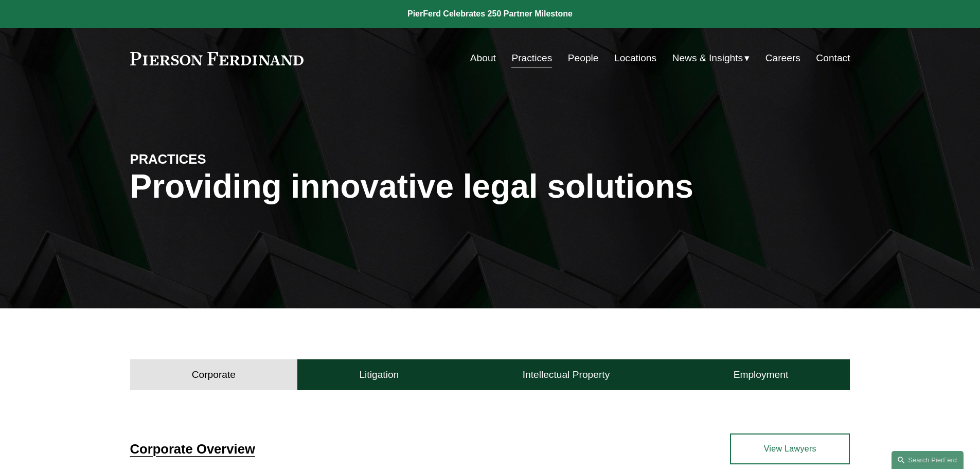  I want to click on a: View Lawyers, so click(790, 449).